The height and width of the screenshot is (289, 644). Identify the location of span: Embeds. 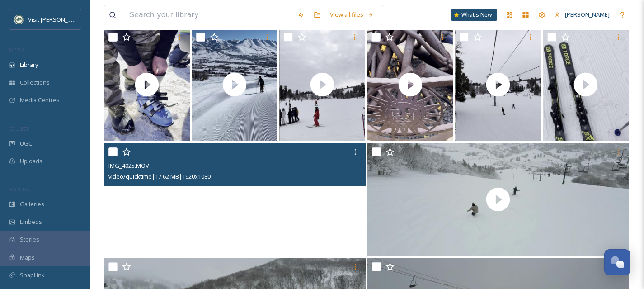
(31, 222).